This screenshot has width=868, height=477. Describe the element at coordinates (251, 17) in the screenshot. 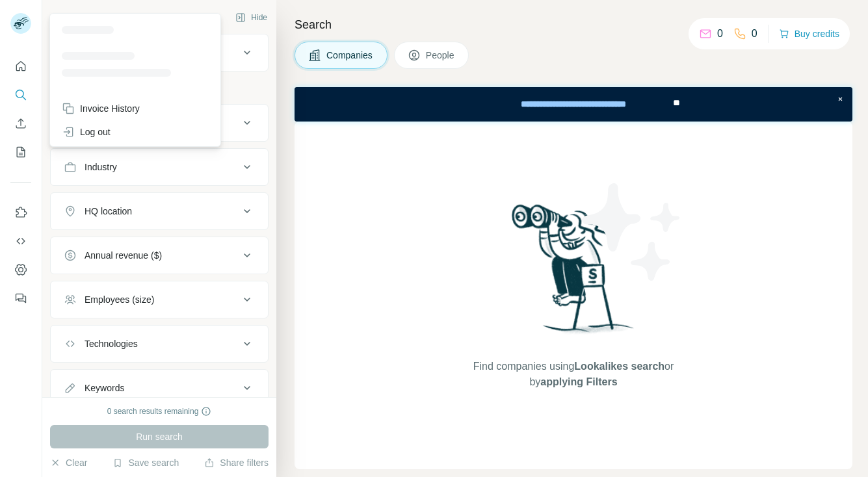

I see `button: Hide` at that location.